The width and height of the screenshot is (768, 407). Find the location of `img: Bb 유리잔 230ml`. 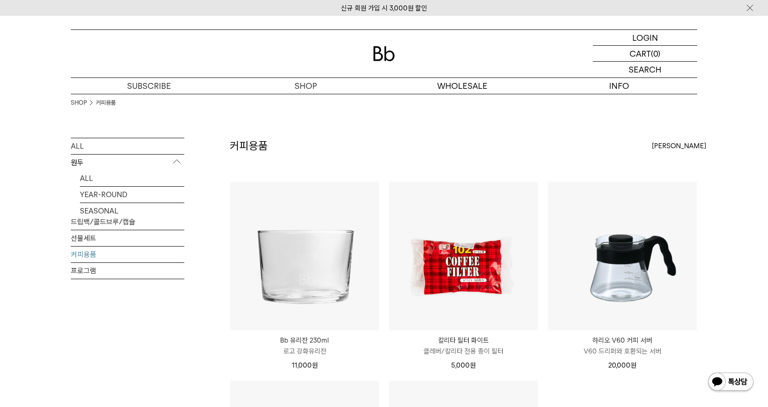

img: Bb 유리잔 230ml is located at coordinates (304, 256).